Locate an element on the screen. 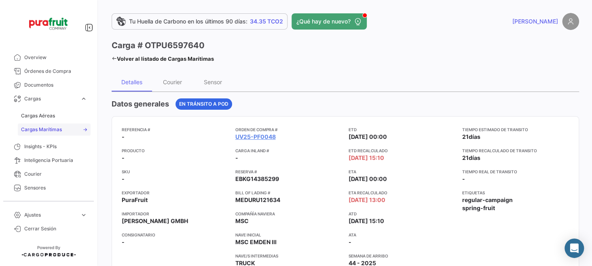 The width and height of the screenshot is (592, 266). app-card-info-title: ATA is located at coordinates (402, 235).